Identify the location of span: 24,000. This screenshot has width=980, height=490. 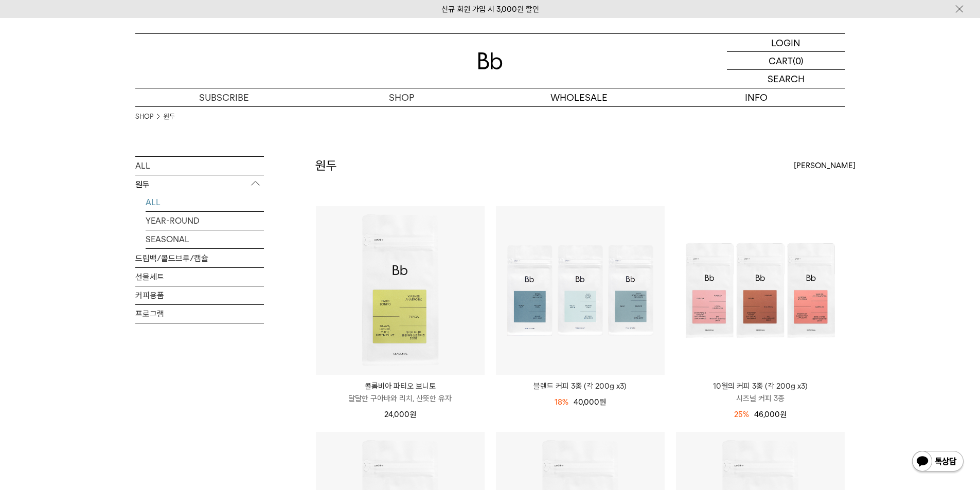
(401, 414).